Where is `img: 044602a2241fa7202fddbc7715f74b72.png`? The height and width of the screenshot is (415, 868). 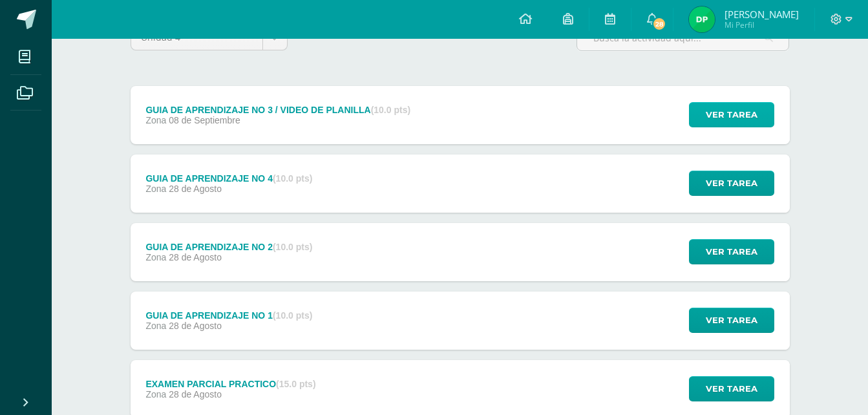 img: 044602a2241fa7202fddbc7715f74b72.png is located at coordinates (702, 19).